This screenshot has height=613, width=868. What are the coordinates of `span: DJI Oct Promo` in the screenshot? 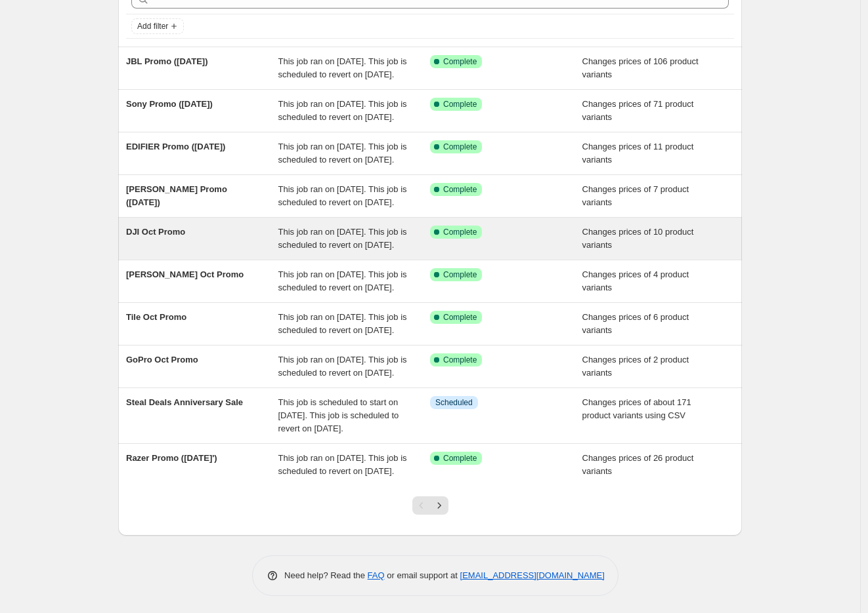 It's located at (156, 232).